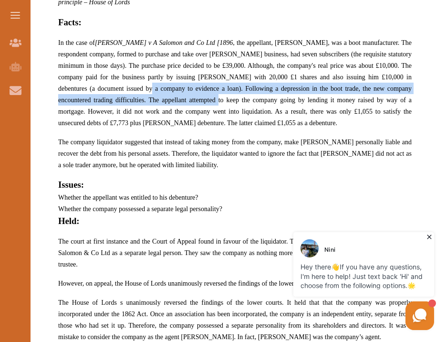 Image resolution: width=446 pixels, height=342 pixels. I want to click on strong: Issues:, so click(71, 184).